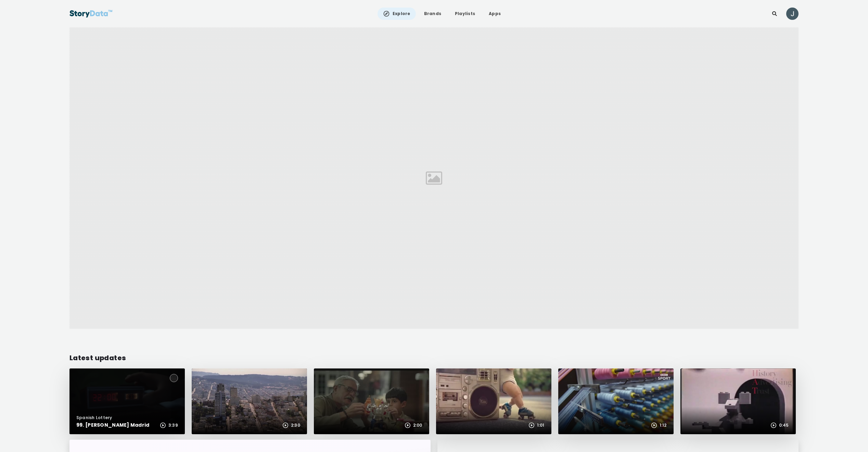 This screenshot has width=868, height=452. What do you see at coordinates (779, 426) in the screenshot?
I see `div: 0:45` at bounding box center [779, 426].